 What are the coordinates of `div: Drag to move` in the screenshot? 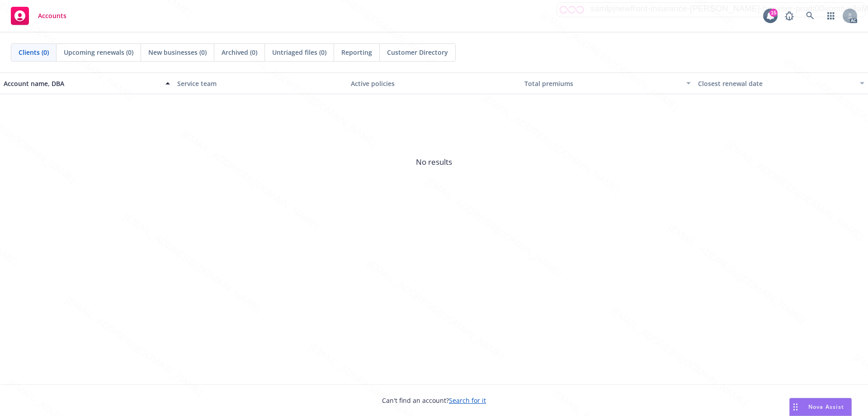 It's located at (795, 407).